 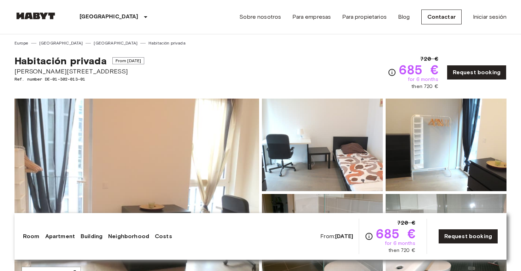 What do you see at coordinates (260, 17) in the screenshot?
I see `a: Sobre nosotros` at bounding box center [260, 17].